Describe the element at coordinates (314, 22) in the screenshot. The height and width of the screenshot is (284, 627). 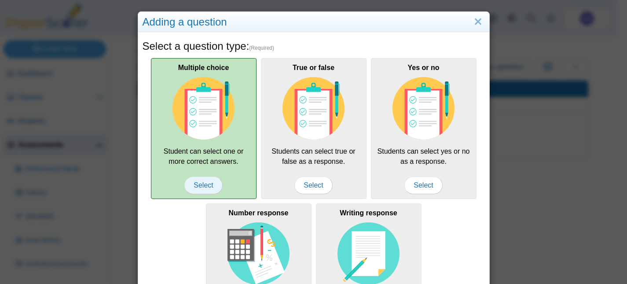
I see `div: Adding a question` at that location.